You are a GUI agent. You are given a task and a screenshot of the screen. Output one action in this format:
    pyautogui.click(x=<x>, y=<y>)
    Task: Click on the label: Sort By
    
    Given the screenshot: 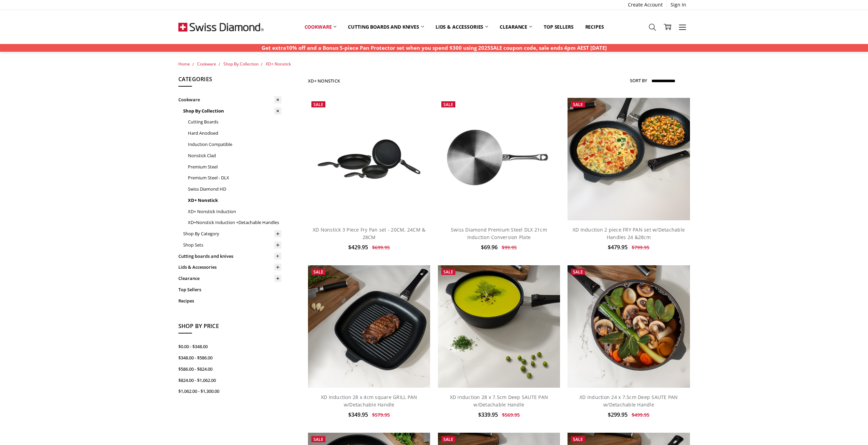 What is the action you would take?
    pyautogui.click(x=639, y=81)
    